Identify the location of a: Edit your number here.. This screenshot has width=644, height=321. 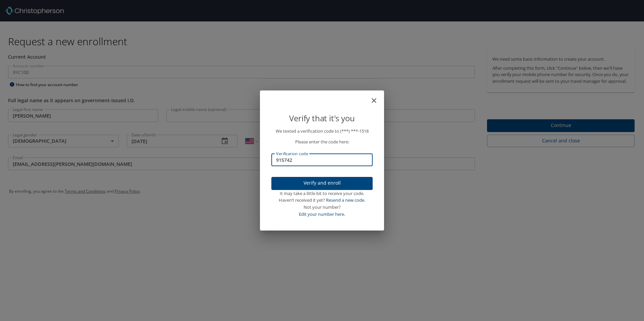
(322, 214).